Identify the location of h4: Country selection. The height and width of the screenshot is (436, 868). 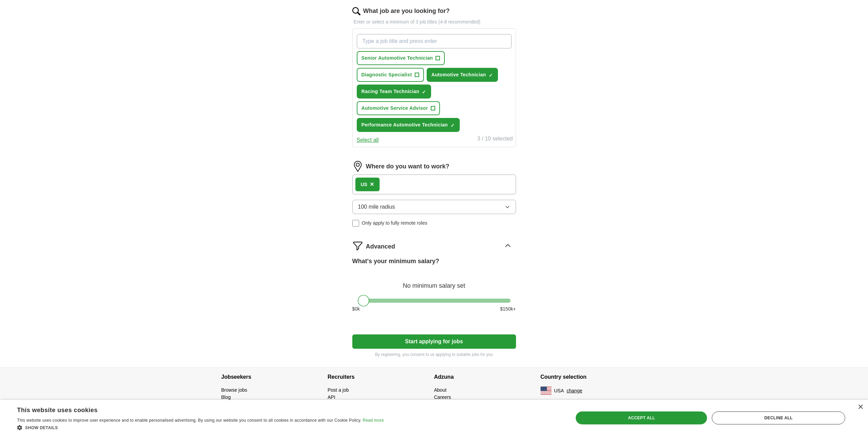
(594, 377).